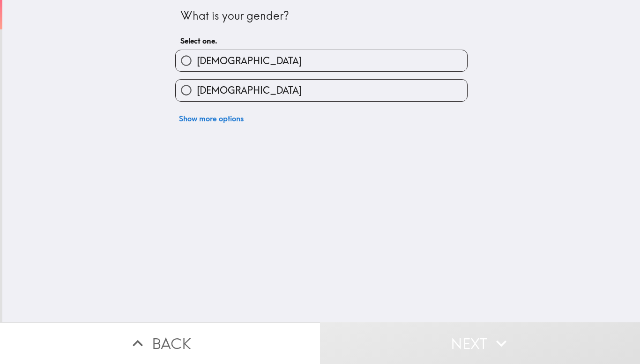  Describe the element at coordinates (321, 41) in the screenshot. I see `h6: Select one.` at that location.